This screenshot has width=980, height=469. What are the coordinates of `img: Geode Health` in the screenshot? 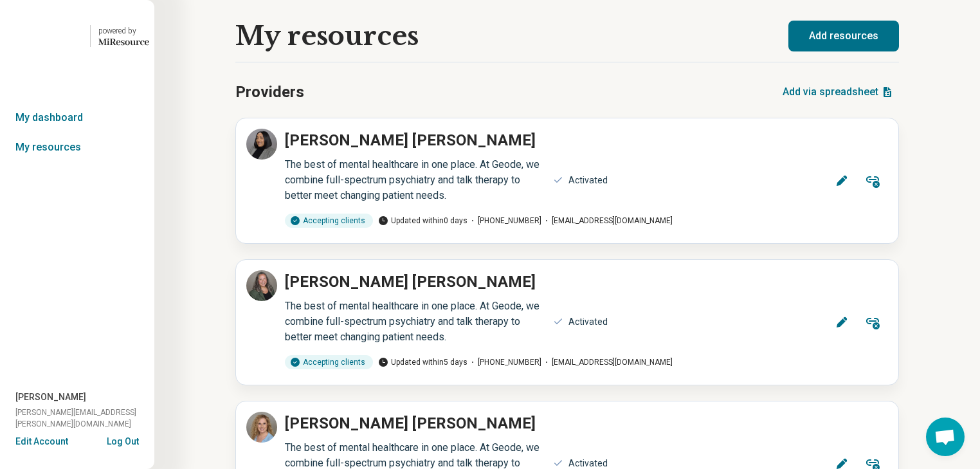 It's located at (44, 36).